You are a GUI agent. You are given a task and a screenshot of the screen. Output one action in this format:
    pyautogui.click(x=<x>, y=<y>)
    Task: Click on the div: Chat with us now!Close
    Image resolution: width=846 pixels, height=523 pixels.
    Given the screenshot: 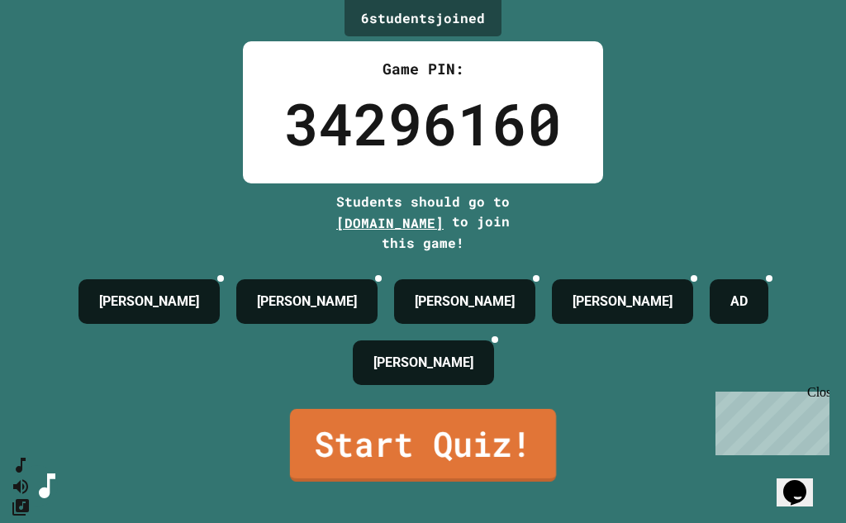 What is the action you would take?
    pyautogui.click(x=60, y=55)
    